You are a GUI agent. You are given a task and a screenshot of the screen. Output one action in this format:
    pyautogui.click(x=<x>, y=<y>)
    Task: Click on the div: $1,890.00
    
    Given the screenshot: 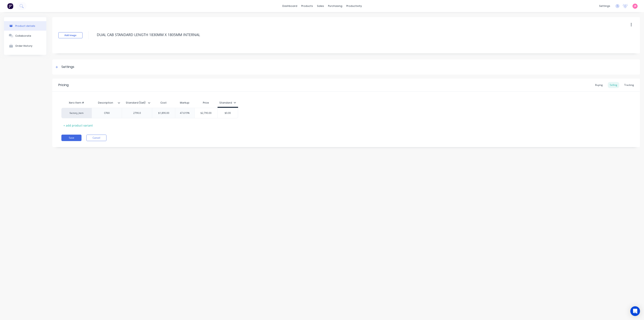 What is the action you would take?
    pyautogui.click(x=164, y=113)
    